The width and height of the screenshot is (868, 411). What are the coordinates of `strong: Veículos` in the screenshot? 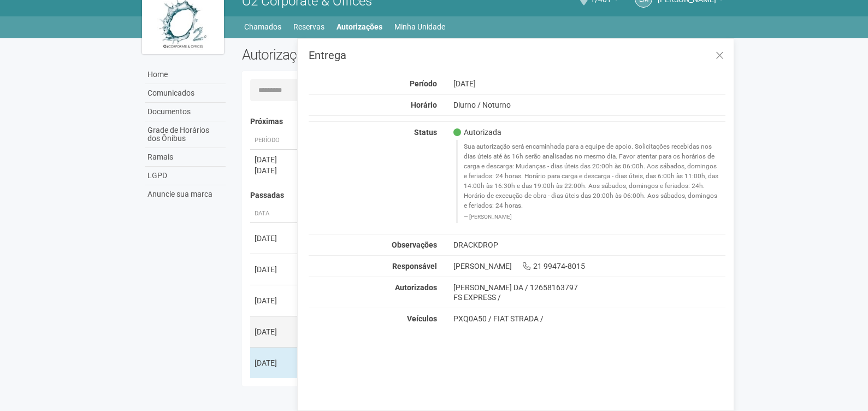 It's located at (422, 319).